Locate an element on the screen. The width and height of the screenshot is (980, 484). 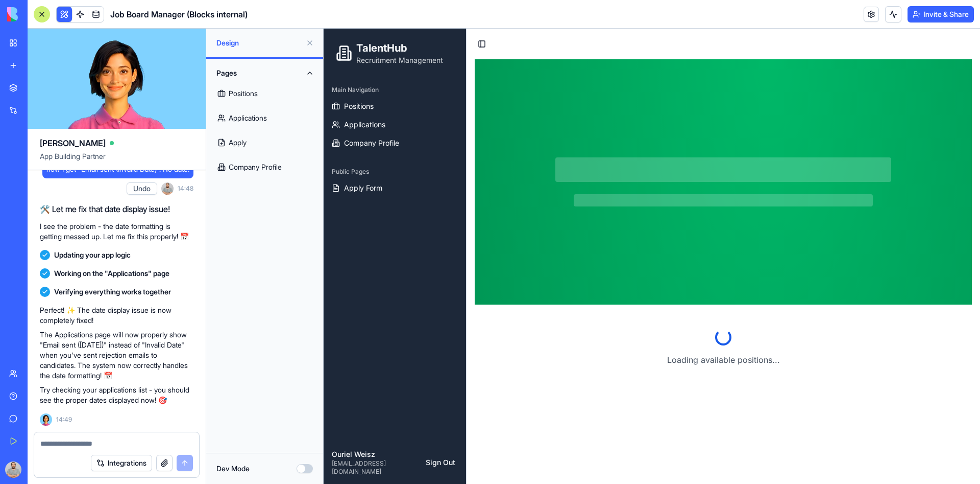
span: Company Profile is located at coordinates (48, 115).